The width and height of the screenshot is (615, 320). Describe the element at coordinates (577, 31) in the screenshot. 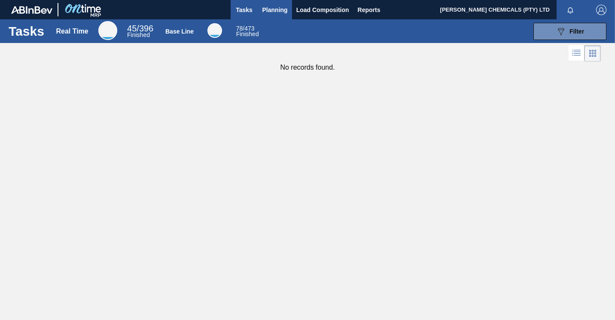

I see `span: Filter` at that location.